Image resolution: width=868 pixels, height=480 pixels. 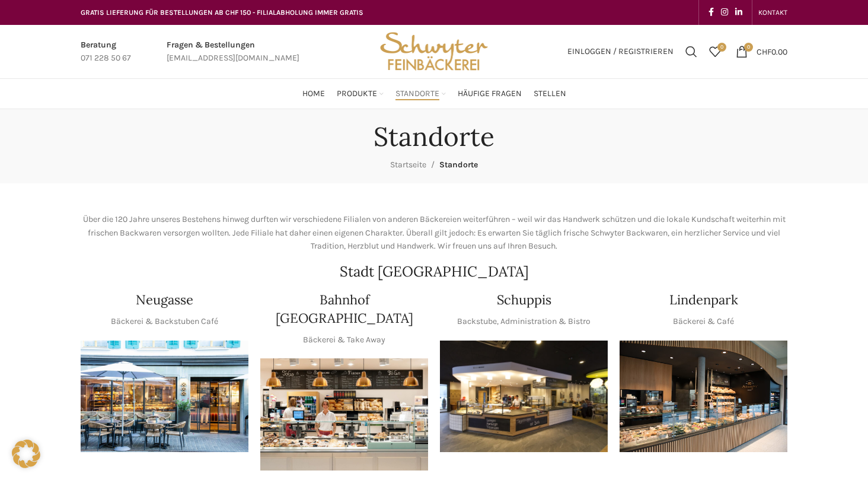 What do you see at coordinates (344, 414) in the screenshot?
I see `img: Bahnhof St. Gallen` at bounding box center [344, 414].